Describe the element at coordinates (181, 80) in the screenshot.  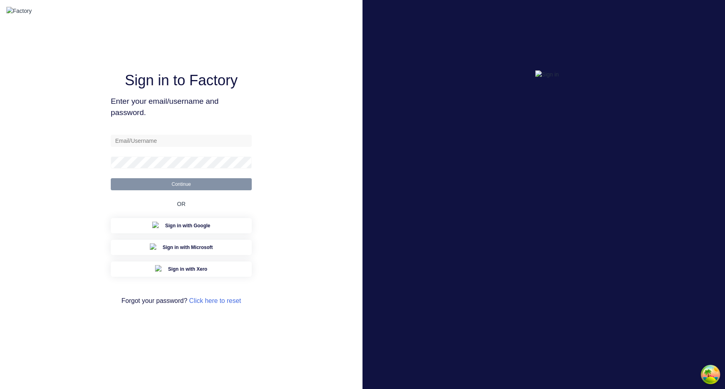
I see `h1: Sign in to Factory` at that location.